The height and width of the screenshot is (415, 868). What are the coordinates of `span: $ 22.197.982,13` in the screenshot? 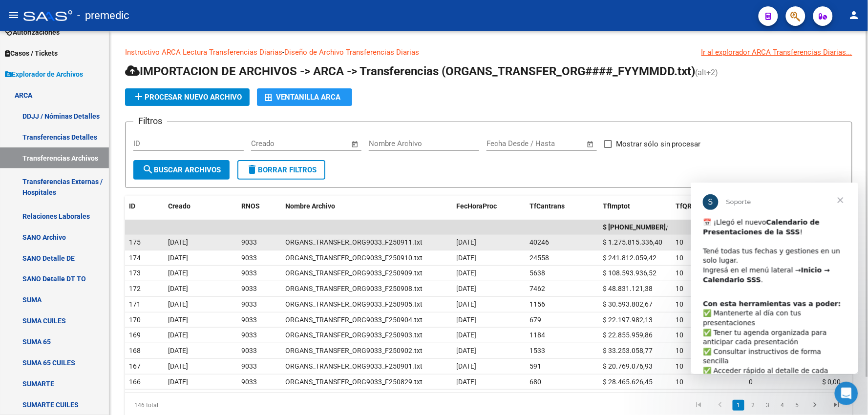 It's located at (627, 320).